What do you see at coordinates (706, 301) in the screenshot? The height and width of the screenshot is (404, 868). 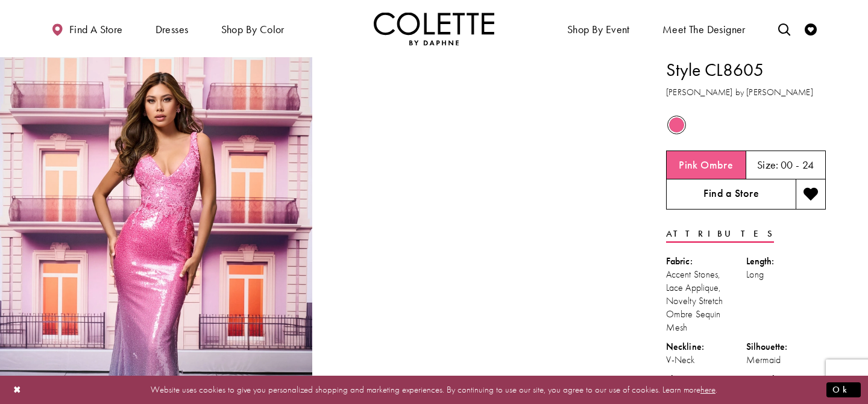 I see `div: Accent Stones, Lace Applique, Novelty Stretch Ombre Sequin Mesh` at bounding box center [706, 301].